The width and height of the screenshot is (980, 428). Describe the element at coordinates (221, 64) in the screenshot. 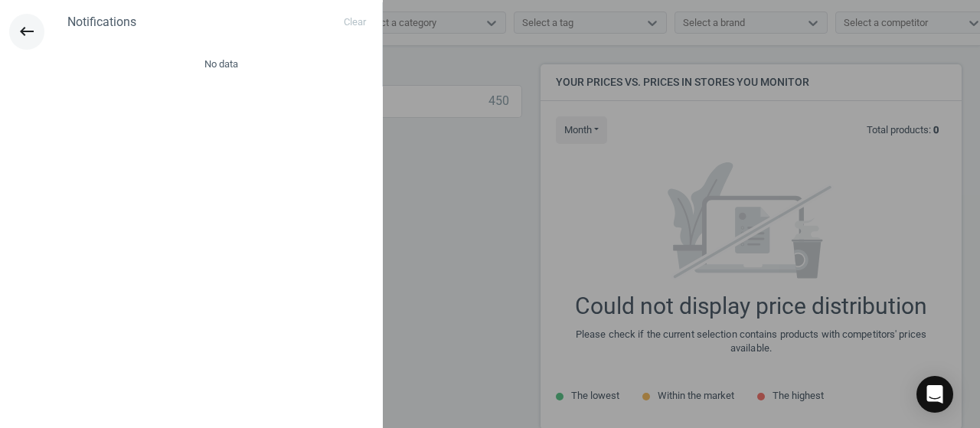

I see `div: No data` at that location.